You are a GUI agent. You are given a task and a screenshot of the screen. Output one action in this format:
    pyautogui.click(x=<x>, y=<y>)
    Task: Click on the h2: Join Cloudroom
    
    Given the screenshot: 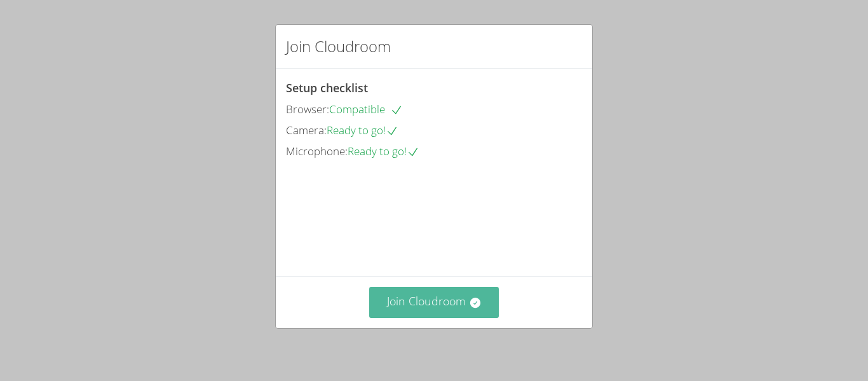 What is the action you would take?
    pyautogui.click(x=338, y=47)
    